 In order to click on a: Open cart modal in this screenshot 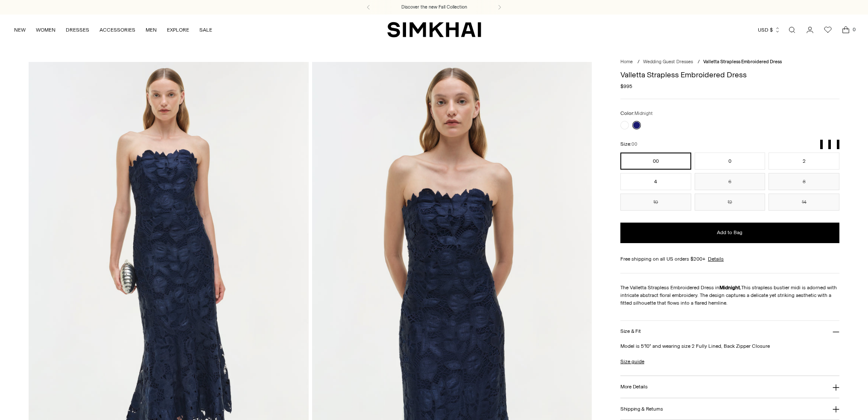, I will do `click(846, 30)`.